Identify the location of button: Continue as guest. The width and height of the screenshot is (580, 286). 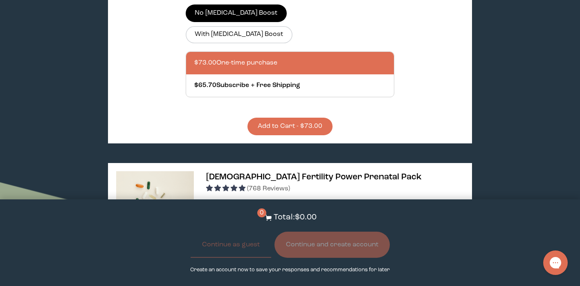
(231, 245).